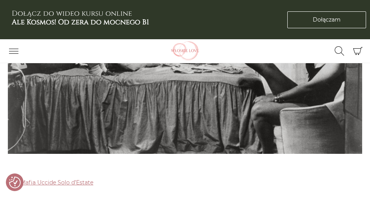 This screenshot has height=197, width=370. Describe the element at coordinates (339, 51) in the screenshot. I see `button: Przełącz formularz wyszukiwania` at that location.